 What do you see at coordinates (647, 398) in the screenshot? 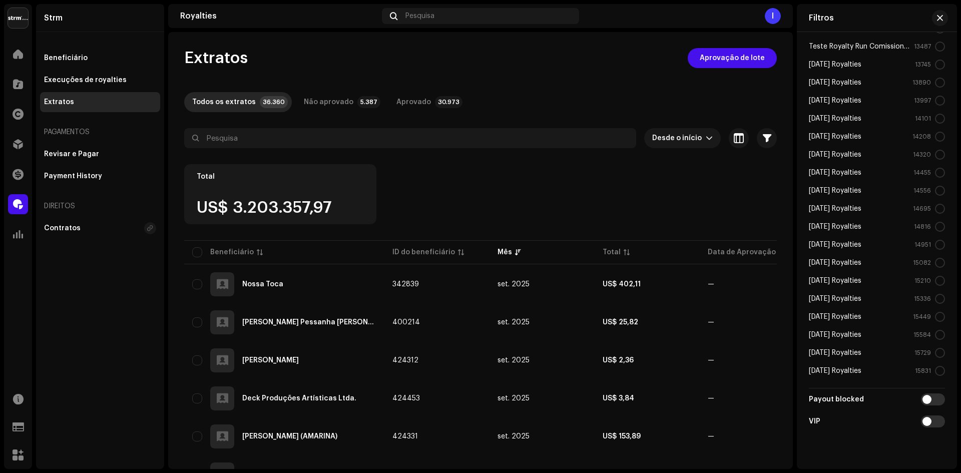
I see `div: US$ 3,84` at bounding box center [647, 398].